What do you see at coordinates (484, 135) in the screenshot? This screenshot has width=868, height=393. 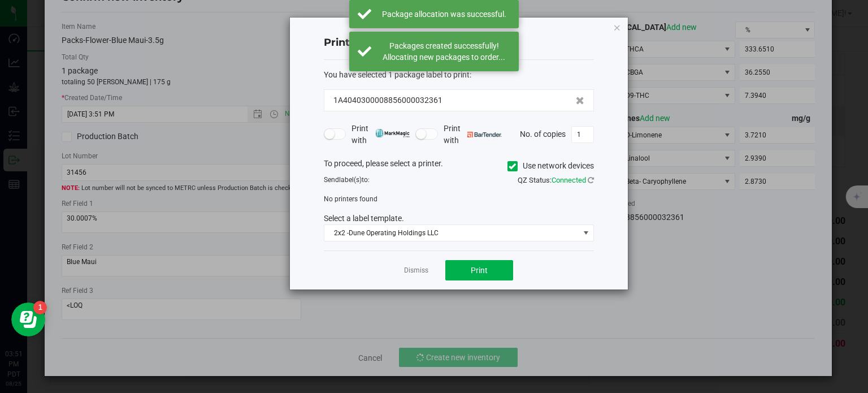 I see `img: bartender.png` at bounding box center [484, 135].